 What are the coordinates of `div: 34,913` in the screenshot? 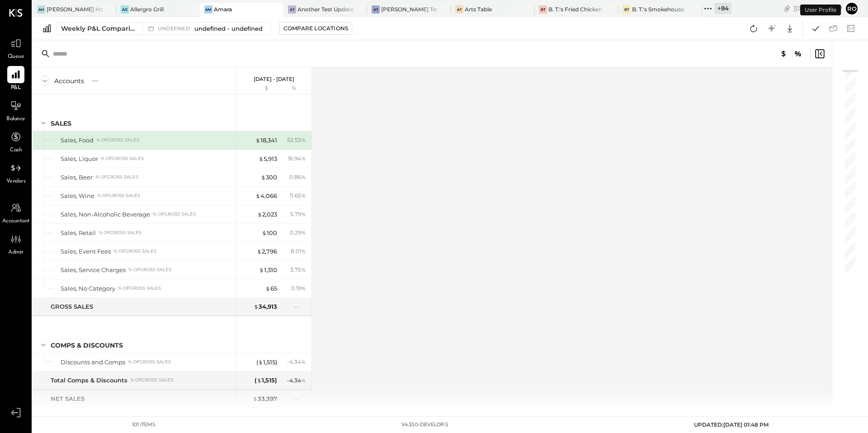 It's located at (266, 306).